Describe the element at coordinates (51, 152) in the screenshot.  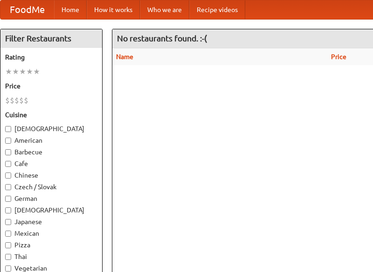
I see `label: Barbecue` at that location.